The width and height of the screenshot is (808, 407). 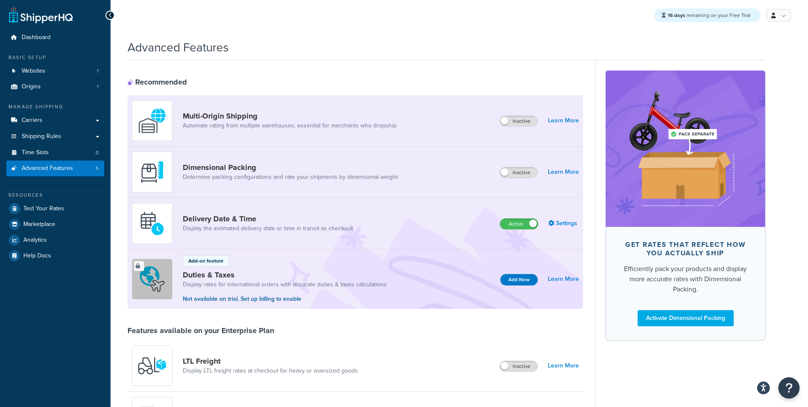 I want to click on span: Test Your Rates, so click(x=44, y=209).